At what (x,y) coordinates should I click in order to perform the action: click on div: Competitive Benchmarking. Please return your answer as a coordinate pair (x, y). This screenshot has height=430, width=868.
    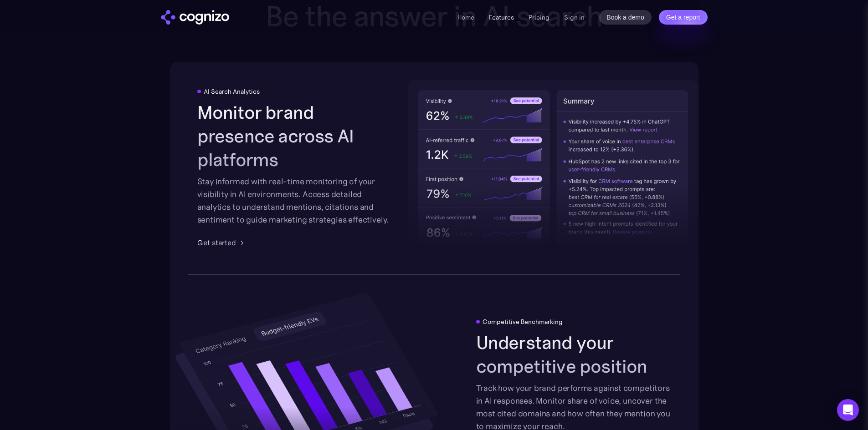
    Looking at the image, I should click on (523, 322).